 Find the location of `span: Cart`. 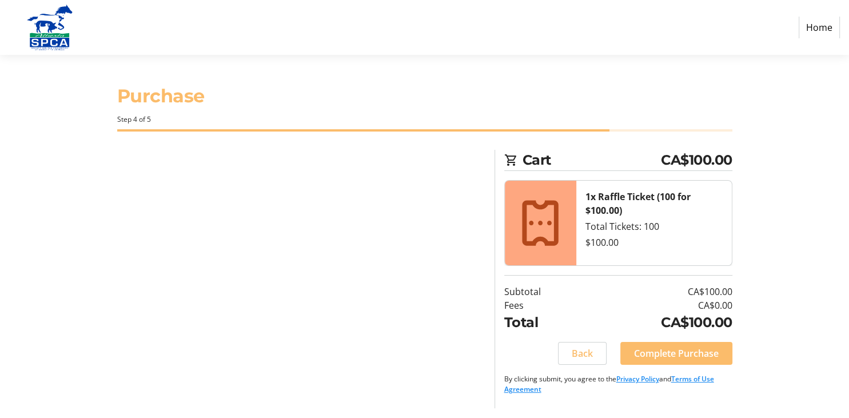

span: Cart is located at coordinates (592, 160).